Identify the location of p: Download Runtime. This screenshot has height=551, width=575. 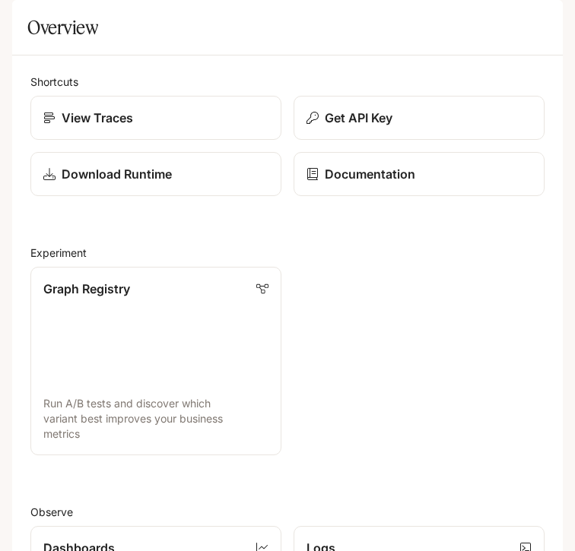
(116, 174).